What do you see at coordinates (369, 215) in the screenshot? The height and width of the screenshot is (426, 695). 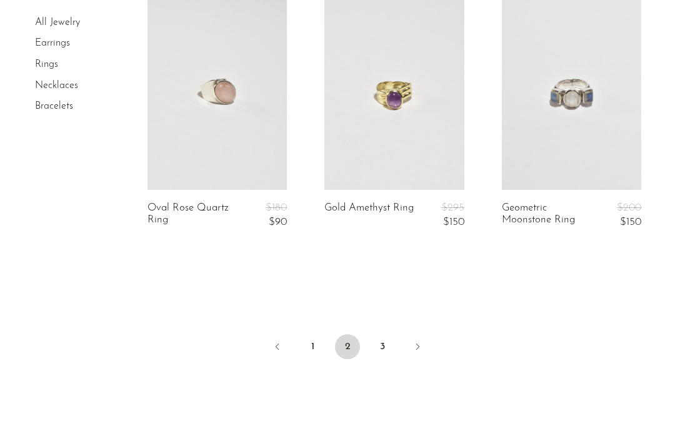 I see `a: Gold Amethyst Ring` at bounding box center [369, 215].